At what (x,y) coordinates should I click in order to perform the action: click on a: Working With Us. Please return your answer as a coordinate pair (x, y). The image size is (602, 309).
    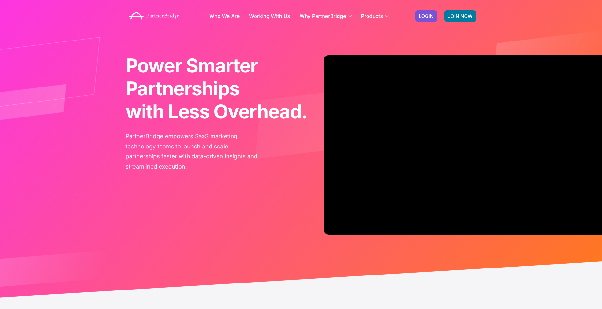
    Looking at the image, I should click on (270, 16).